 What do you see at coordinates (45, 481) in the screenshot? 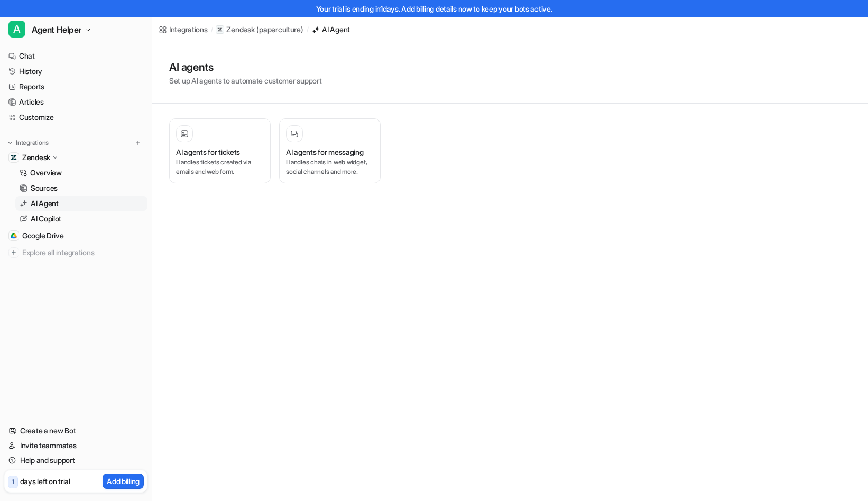
I see `p: days left on trial` at bounding box center [45, 481].